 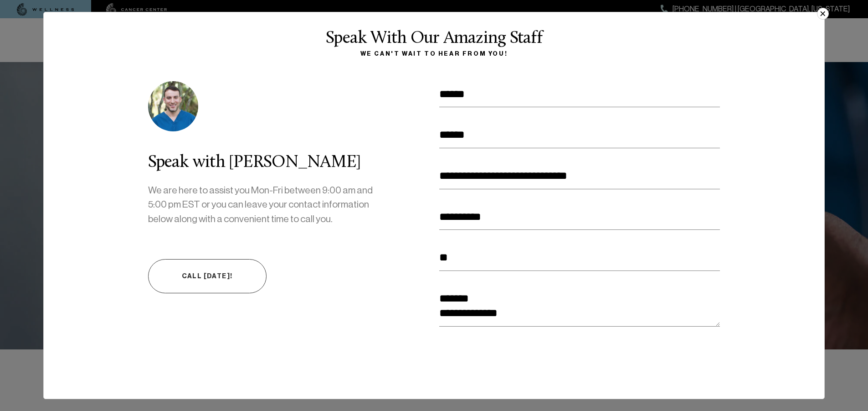 I want to click on div: Speak With Our Amazing Staff, so click(x=434, y=39).